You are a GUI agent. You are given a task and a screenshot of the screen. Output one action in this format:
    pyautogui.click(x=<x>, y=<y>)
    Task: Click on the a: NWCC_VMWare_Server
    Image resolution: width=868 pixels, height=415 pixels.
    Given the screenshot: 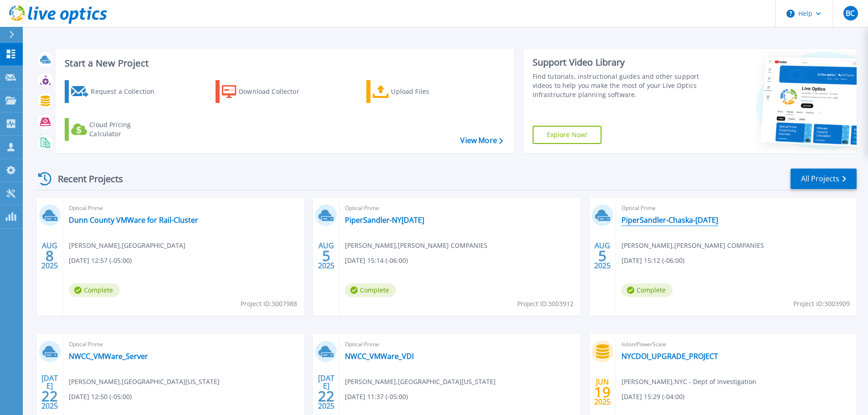 What is the action you would take?
    pyautogui.click(x=108, y=356)
    